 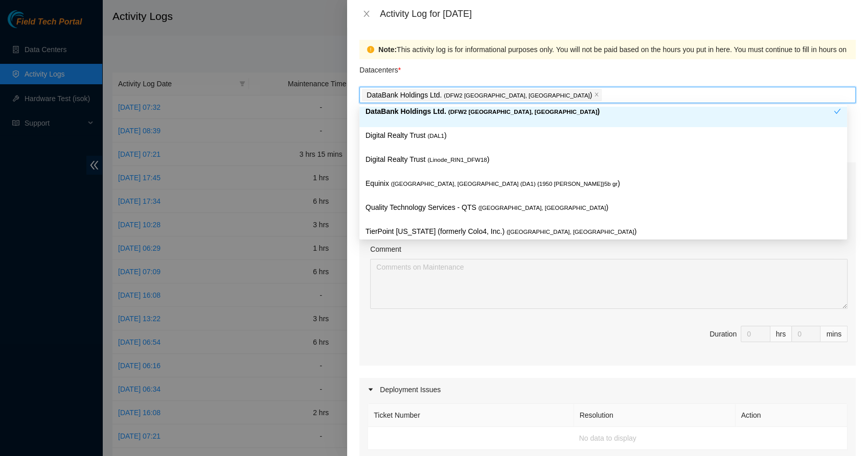 I want to click on td: No data to display, so click(x=608, y=438).